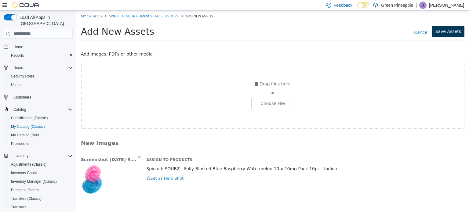 This screenshot has width=469, height=212. What do you see at coordinates (41, 182) in the screenshot?
I see `button: Inventory Manager (Classic)` at bounding box center [41, 182].